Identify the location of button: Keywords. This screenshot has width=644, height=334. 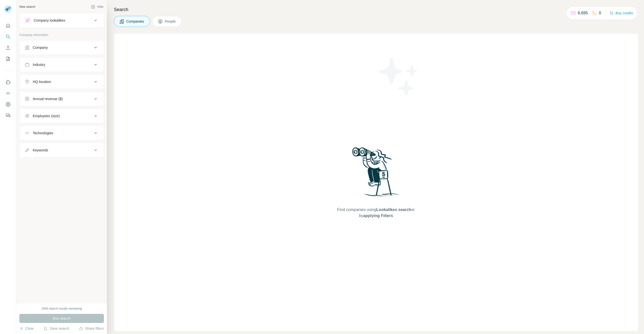
(62, 150).